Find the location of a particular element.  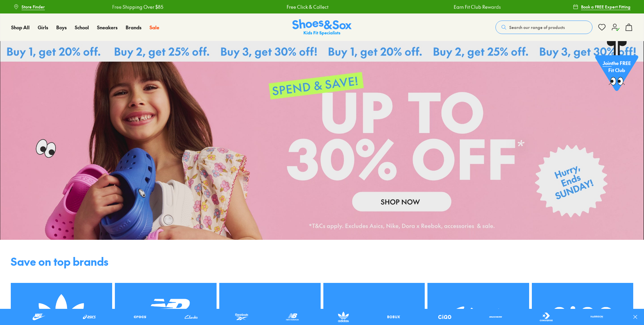

span: Boys is located at coordinates (61, 27).